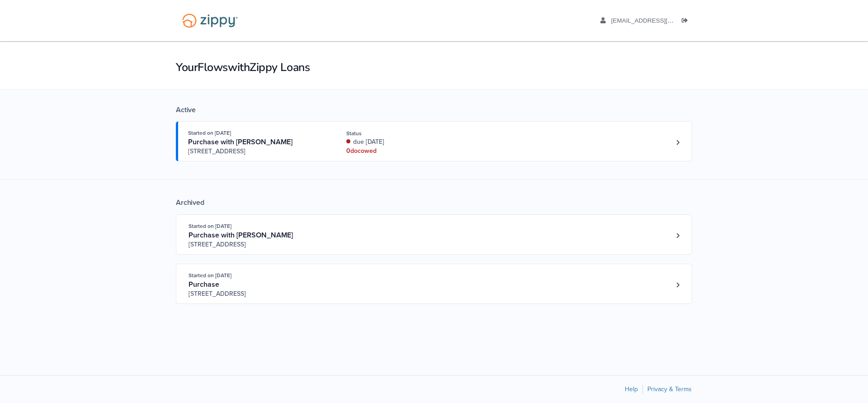 Image resolution: width=868 pixels, height=412 pixels. Describe the element at coordinates (434, 110) in the screenshot. I see `div: Active` at that location.